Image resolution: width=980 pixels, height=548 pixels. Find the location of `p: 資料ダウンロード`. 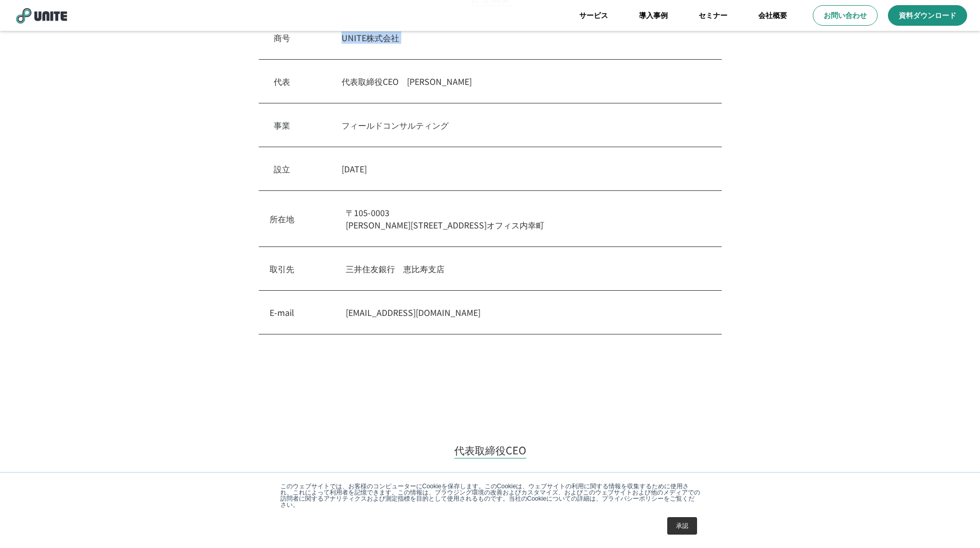

p: 資料ダウンロード is located at coordinates (928, 15).